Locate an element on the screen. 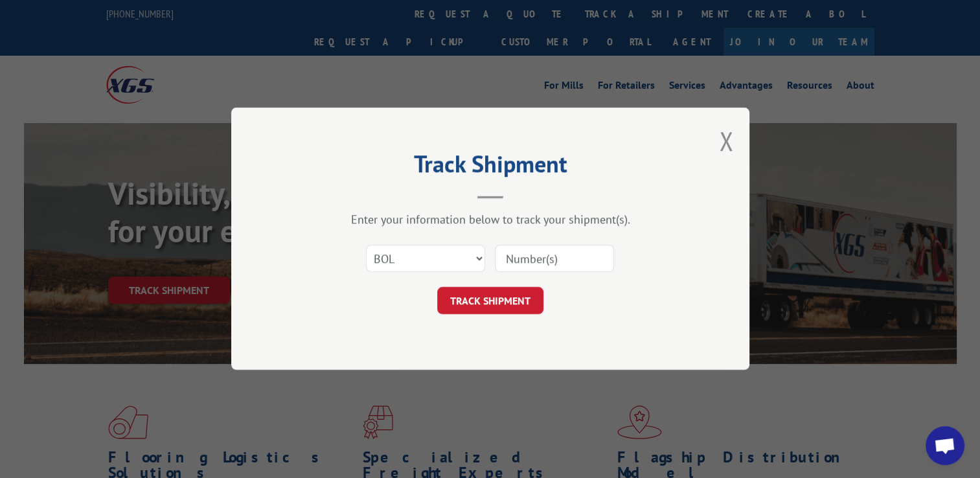 Image resolution: width=980 pixels, height=478 pixels. div: Open chat is located at coordinates (945, 445).